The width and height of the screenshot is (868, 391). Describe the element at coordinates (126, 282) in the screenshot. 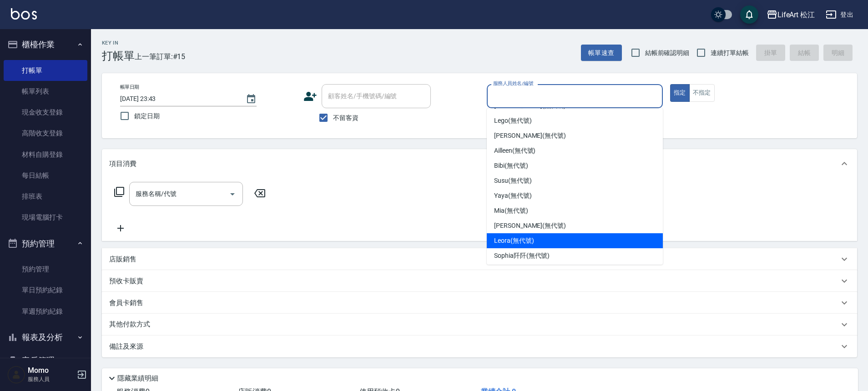

I see `p: 預收卡販賣` at that location.